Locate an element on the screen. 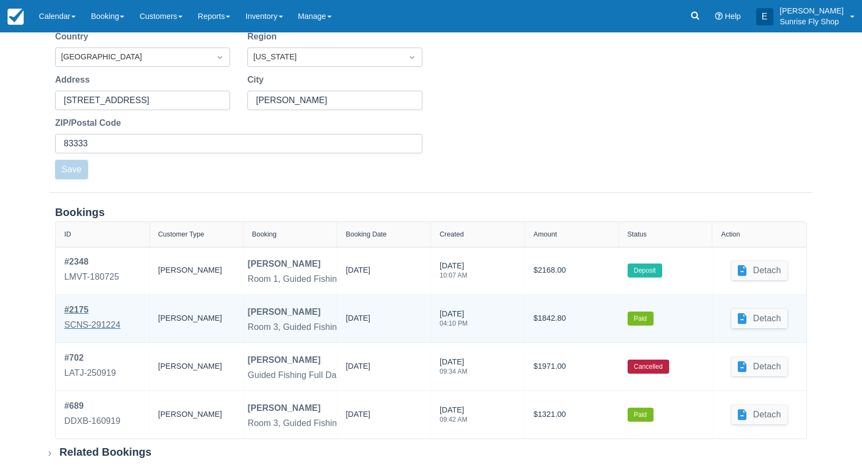 This screenshot has width=862, height=473. div: 09:42 AM is located at coordinates (453, 420).